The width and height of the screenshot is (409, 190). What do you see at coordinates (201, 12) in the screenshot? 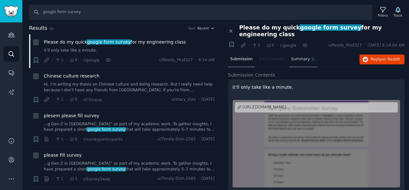
I see `input: Search Keyword` at bounding box center [201, 12].